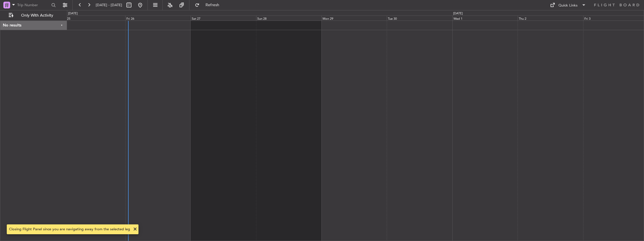 The height and width of the screenshot is (241, 644). What do you see at coordinates (209, 5) in the screenshot?
I see `button: Refresh` at bounding box center [209, 5].